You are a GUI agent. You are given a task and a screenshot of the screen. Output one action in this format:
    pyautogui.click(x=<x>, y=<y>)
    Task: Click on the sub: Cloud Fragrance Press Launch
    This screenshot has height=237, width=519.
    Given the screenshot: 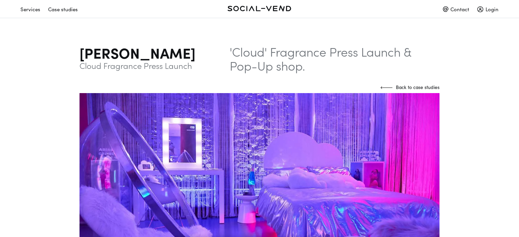 What is the action you would take?
    pyautogui.click(x=138, y=66)
    